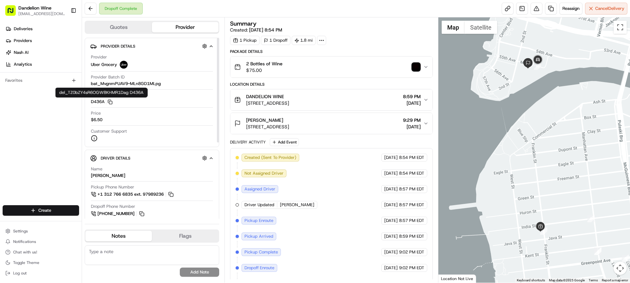  Describe the element at coordinates (304, 40) in the screenshot. I see `div: 1.8 mi` at that location.